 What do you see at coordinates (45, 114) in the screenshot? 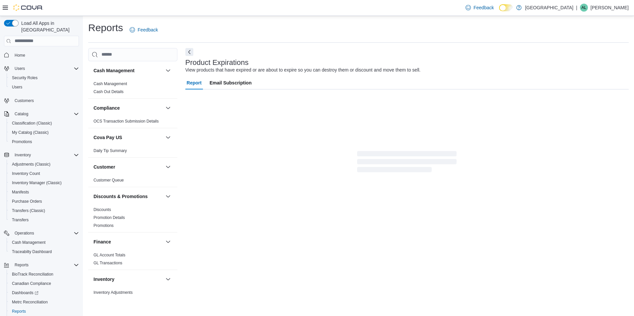
I see `span: Catalog` at bounding box center [45, 114].